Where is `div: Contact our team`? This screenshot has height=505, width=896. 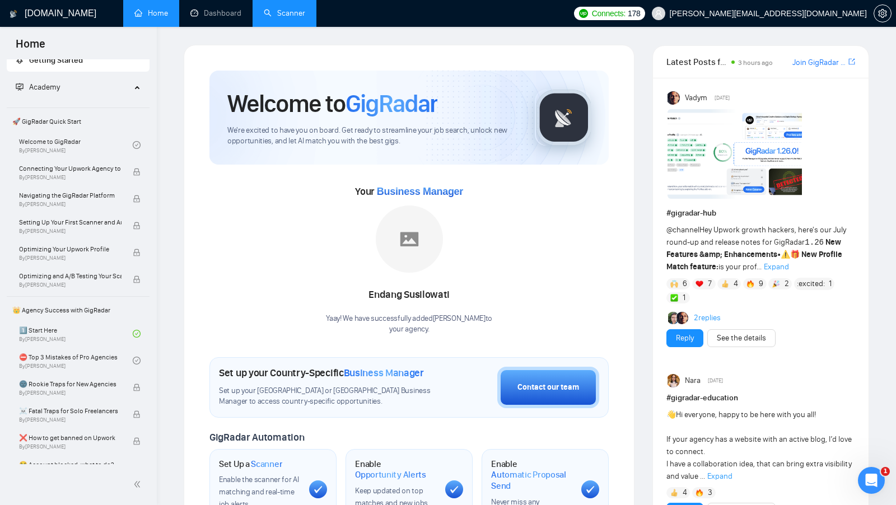
div: Contact our team is located at coordinates (548, 387).